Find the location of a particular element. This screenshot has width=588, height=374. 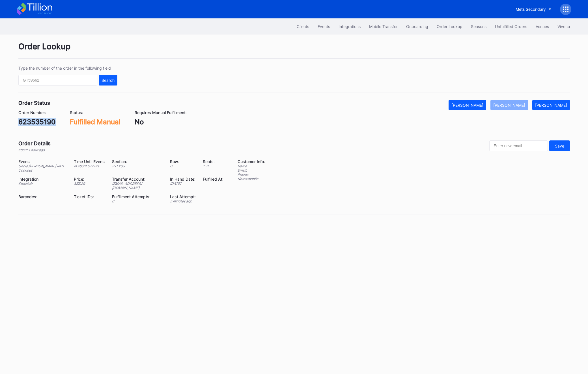

div: Vivenu is located at coordinates (564, 27).